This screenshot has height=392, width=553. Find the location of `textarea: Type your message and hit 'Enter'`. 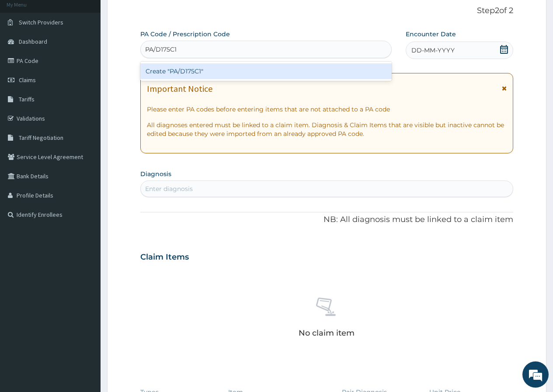

textarea: Type your message and hit 'Enter' is located at coordinates (85, 254).